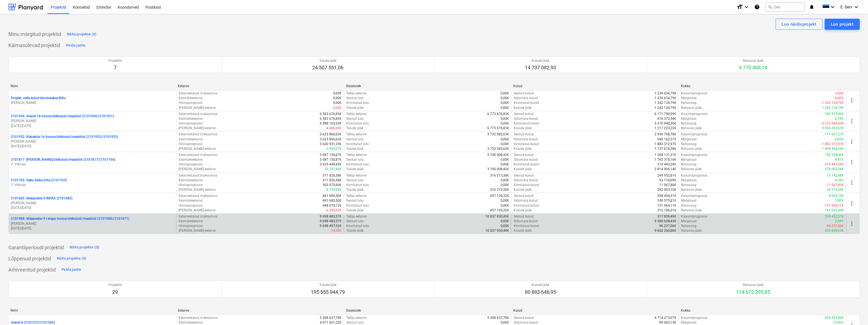  What do you see at coordinates (835, 226) in the screenshot?
I see `p: -96 237,06€` at bounding box center [835, 226].